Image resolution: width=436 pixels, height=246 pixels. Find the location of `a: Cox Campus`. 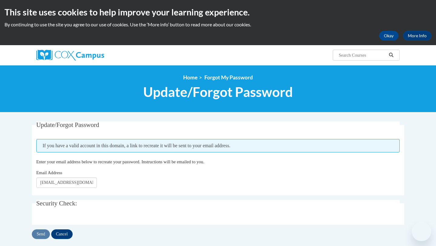

a: Cox Campus is located at coordinates (94, 55).